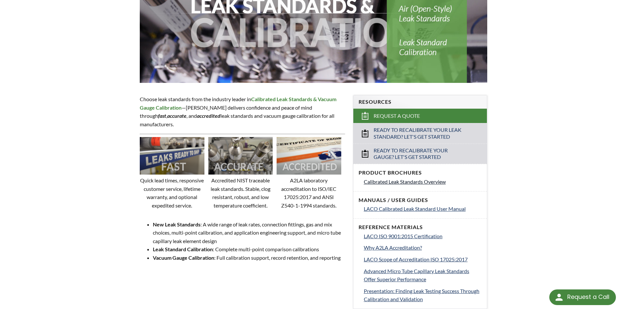 This screenshot has width=627, height=309. I want to click on a: Calibrated Leak Standards Overview, so click(422, 182).